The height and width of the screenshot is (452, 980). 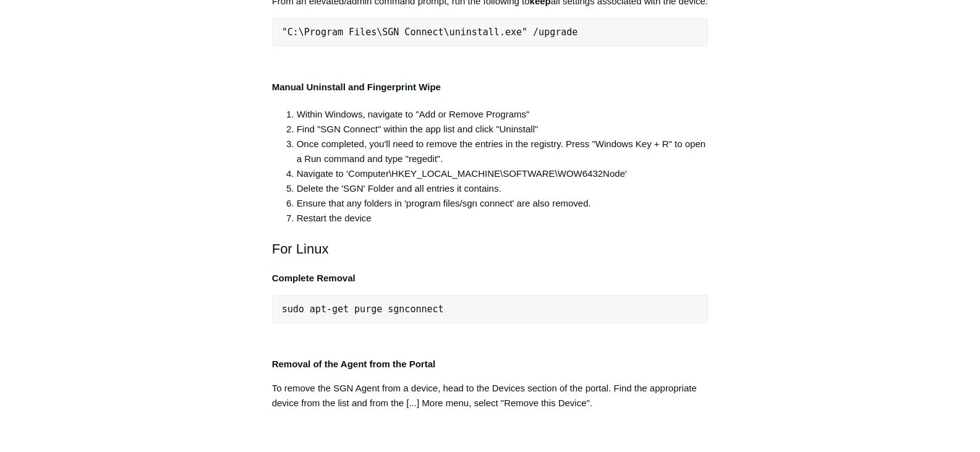 I want to click on strong: Manual Uninstall and Fingerprint Wipe, so click(x=356, y=86).